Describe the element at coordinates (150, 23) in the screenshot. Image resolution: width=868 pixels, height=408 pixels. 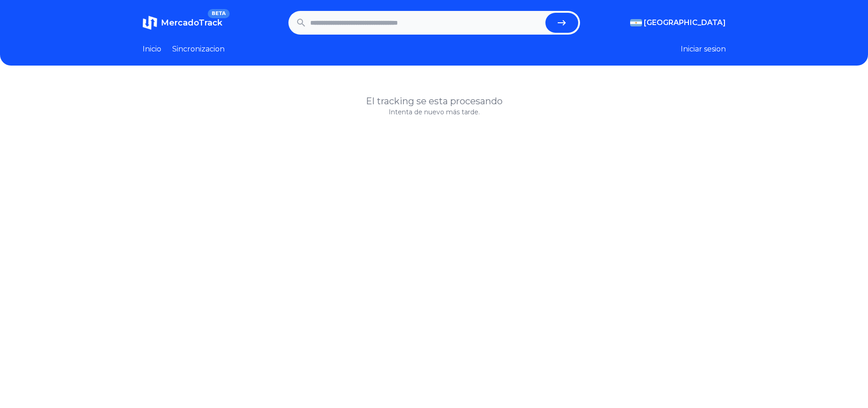
I see `img: MercadoTrack` at that location.